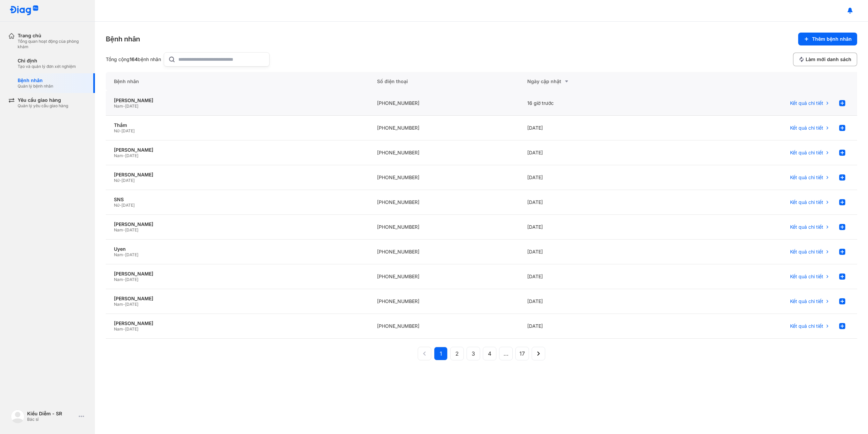  I want to click on span: Làm mới danh sách, so click(829, 59).